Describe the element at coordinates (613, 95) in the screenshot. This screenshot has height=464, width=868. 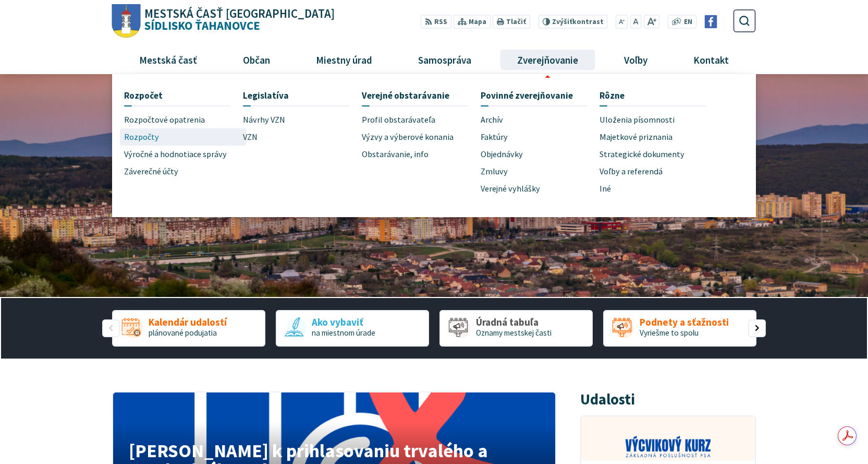
I see `span: Rôzne` at that location.